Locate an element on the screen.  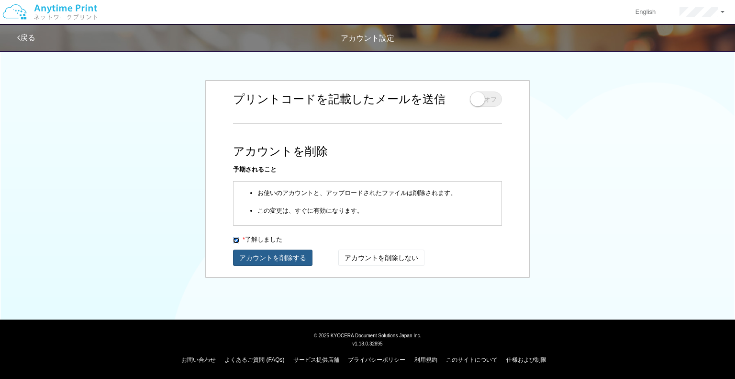
a: 利用規約 is located at coordinates (426, 359).